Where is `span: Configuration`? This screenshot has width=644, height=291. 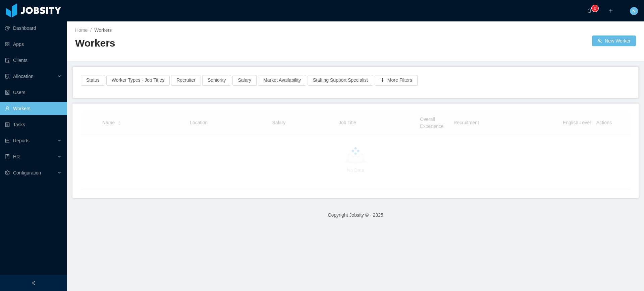 span: Configuration is located at coordinates (27, 173).